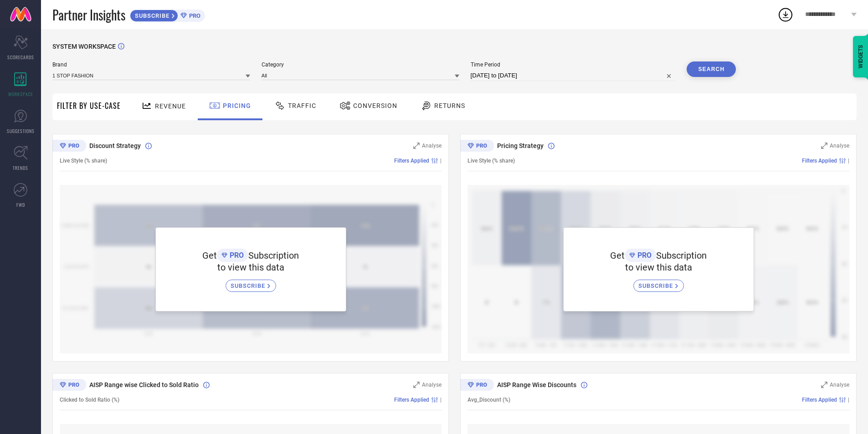 This screenshot has width=868, height=434. I want to click on span: Avg_Discount (%), so click(489, 400).